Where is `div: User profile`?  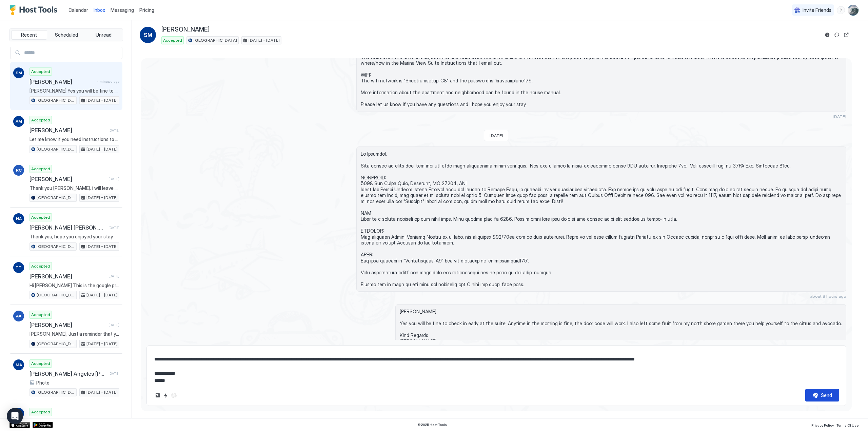
div: User profile is located at coordinates (853, 10).